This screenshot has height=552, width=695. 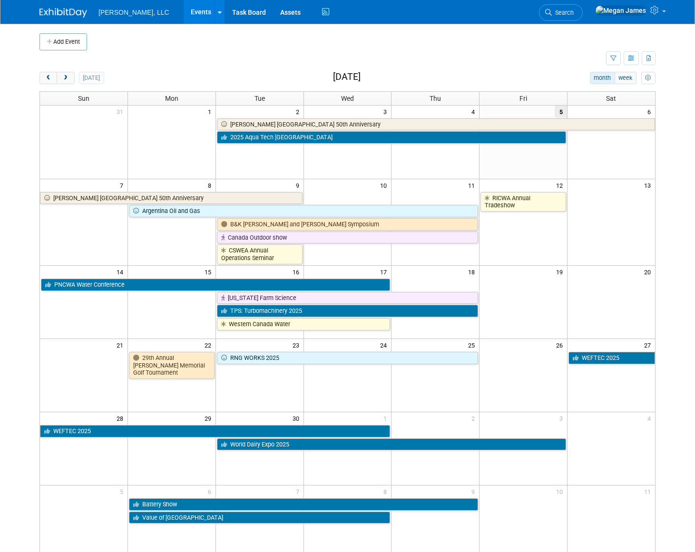 I want to click on span: 28, so click(x=121, y=418).